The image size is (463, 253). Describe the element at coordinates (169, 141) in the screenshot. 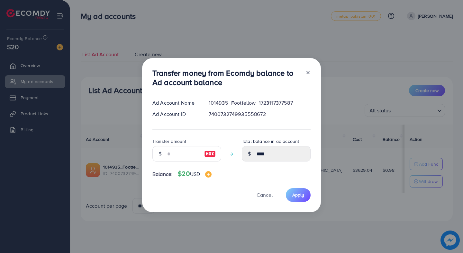

I see `label: Transfer amount` at that location.